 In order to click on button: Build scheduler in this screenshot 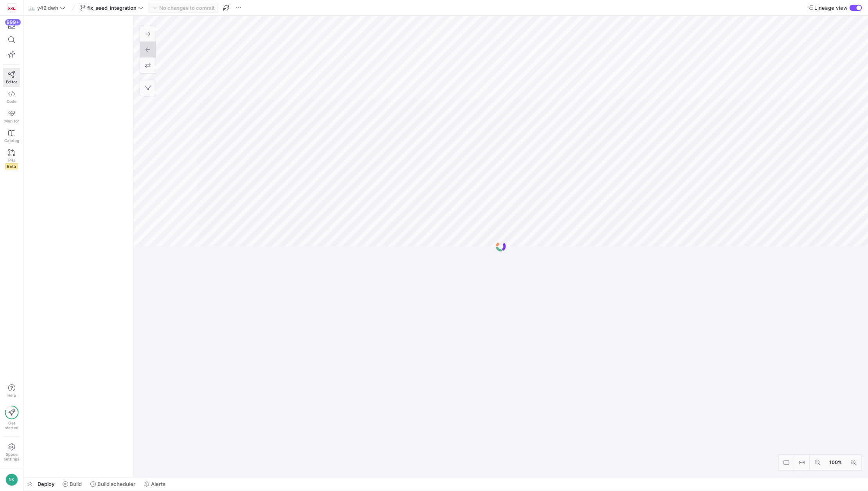, I will do `click(113, 484)`.